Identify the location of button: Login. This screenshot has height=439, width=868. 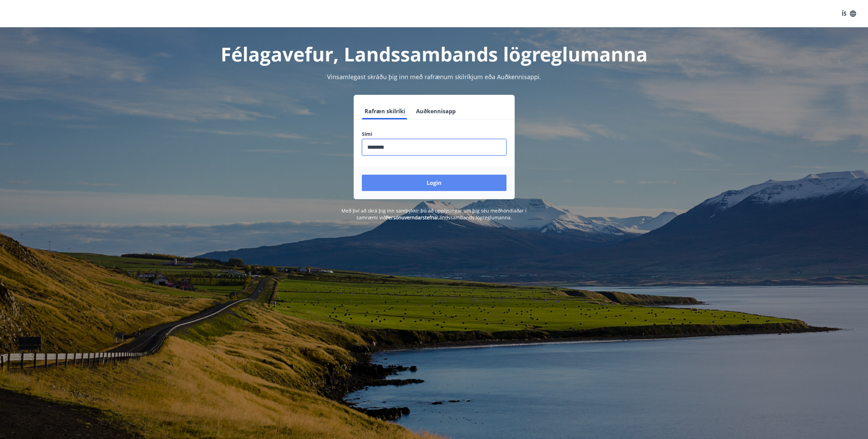
(434, 183).